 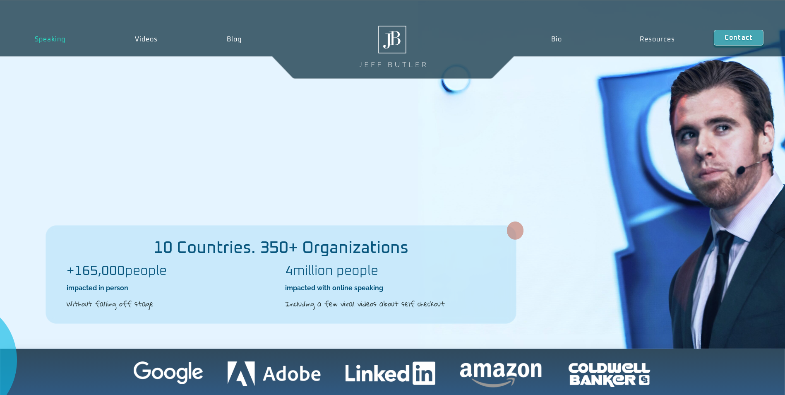 I want to click on h2: Including a few viral videos about self checkout, so click(x=390, y=304).